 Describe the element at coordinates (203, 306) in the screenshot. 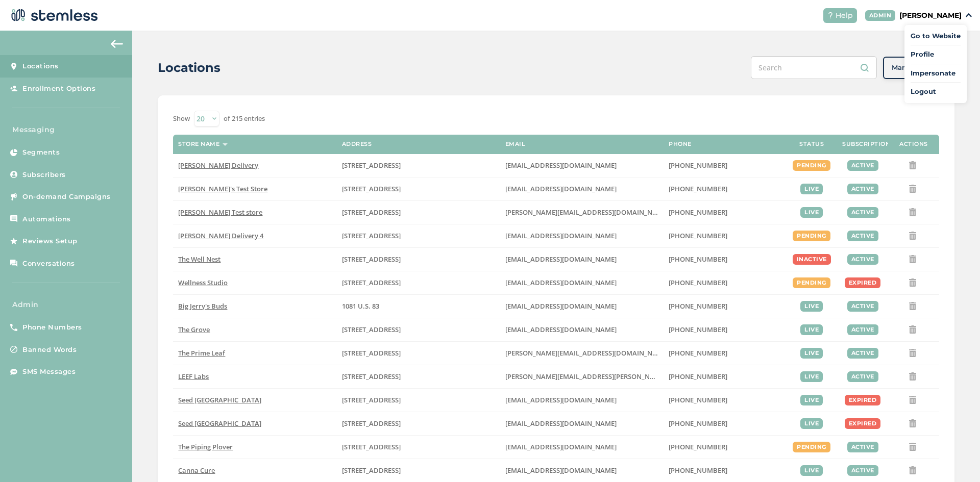

I see `span: Big Jerry's Buds` at that location.